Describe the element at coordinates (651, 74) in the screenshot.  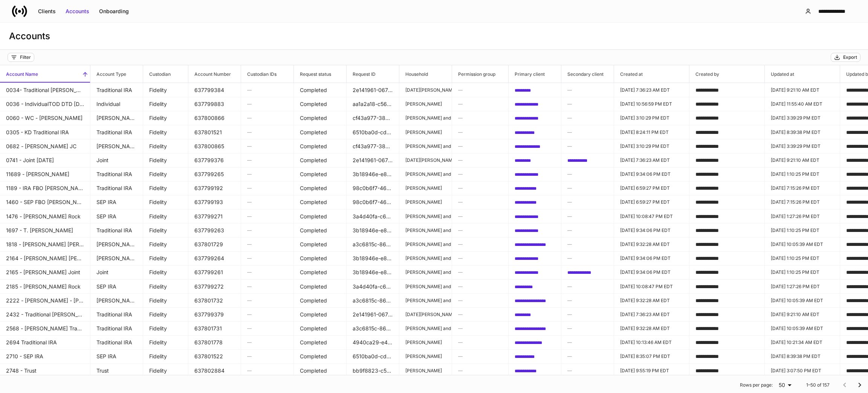
I see `span: Created at` at that location.